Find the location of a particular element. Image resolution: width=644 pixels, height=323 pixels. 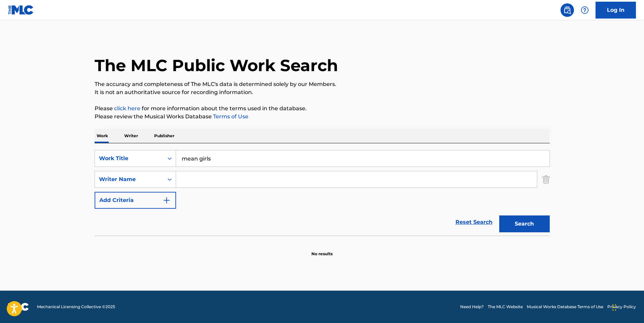

div: Work Title is located at coordinates (129, 158).